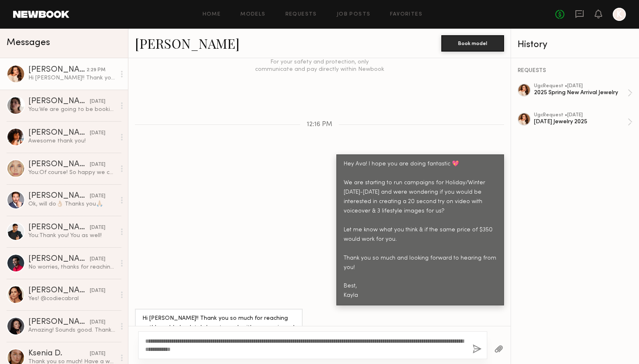 The height and width of the screenshot is (364, 639). Describe the element at coordinates (96, 70) in the screenshot. I see `div: 2:29 PM` at that location.